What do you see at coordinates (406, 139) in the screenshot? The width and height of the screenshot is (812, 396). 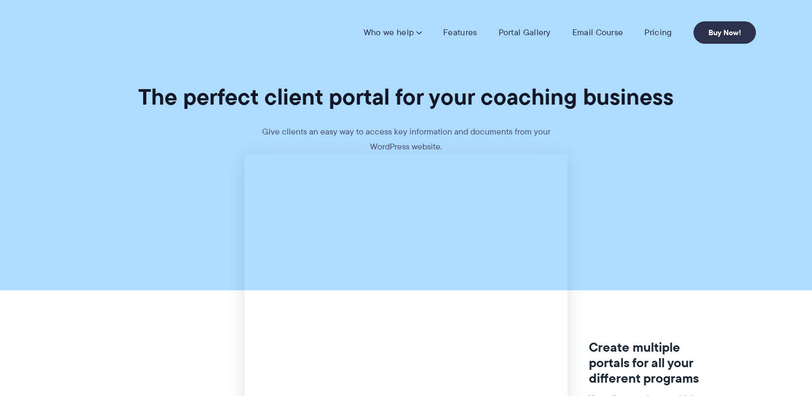 I see `p: Give clients an easy way to access key information and documents from your WordPress website.` at bounding box center [406, 139].